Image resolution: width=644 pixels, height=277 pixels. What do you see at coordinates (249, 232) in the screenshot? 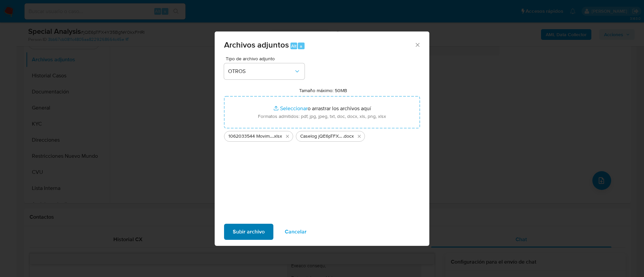
I see `span: Subir archivo` at bounding box center [249, 232].